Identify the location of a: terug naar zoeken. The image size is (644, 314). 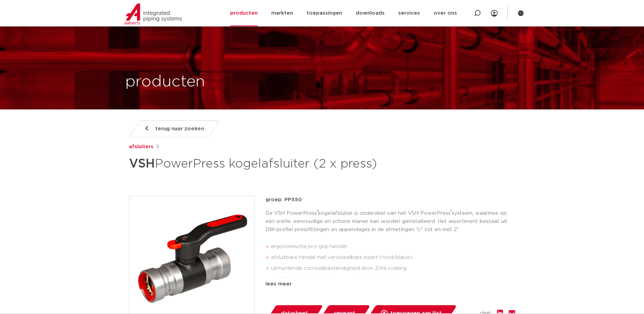
(174, 129).